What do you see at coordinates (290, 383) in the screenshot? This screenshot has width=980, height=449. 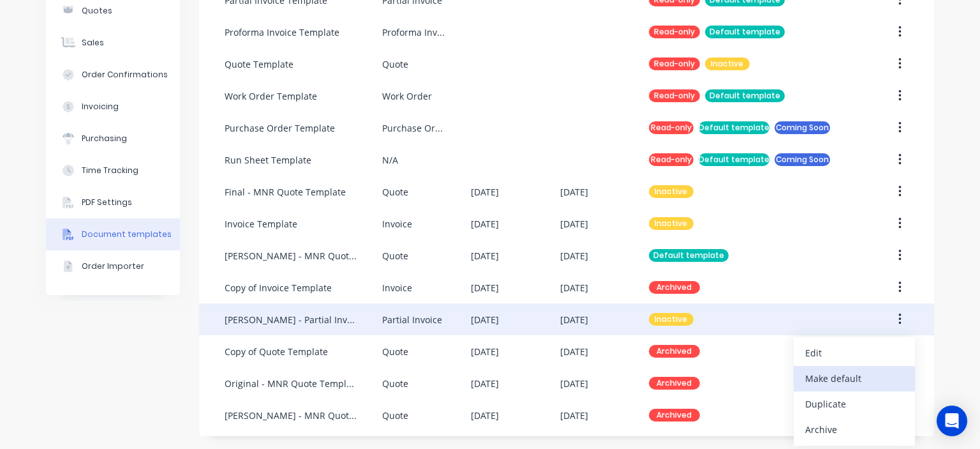 I see `div: Original - MNR Quote Template` at bounding box center [290, 383].